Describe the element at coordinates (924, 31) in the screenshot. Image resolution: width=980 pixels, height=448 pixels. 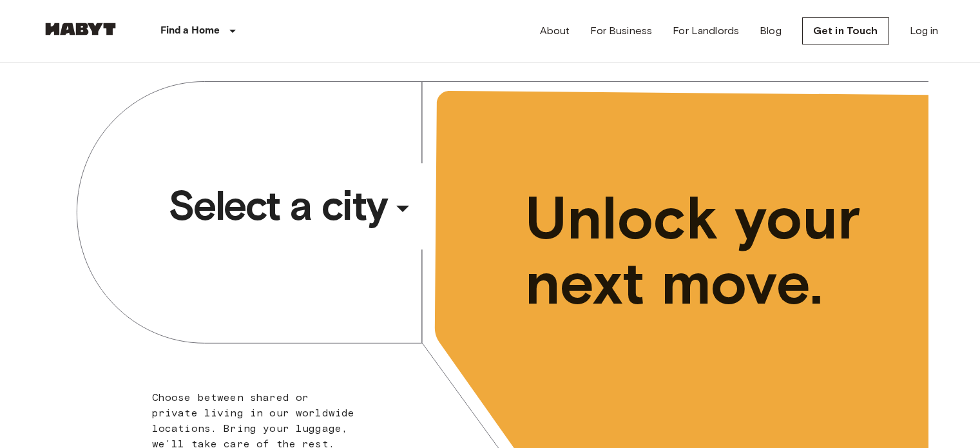
I see `a: Log in` at that location.